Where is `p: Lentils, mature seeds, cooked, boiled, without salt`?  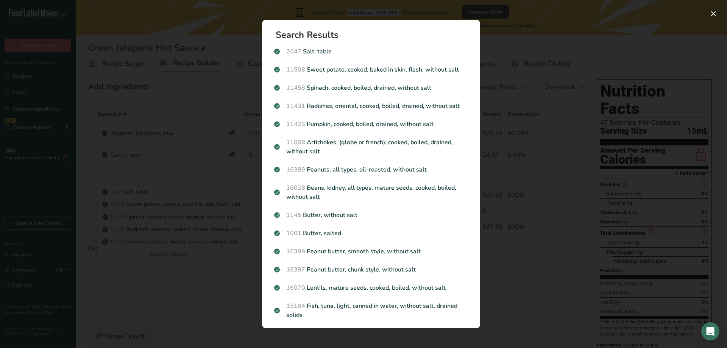
p: Lentils, mature seeds, cooked, boiled, without salt is located at coordinates (371, 288).